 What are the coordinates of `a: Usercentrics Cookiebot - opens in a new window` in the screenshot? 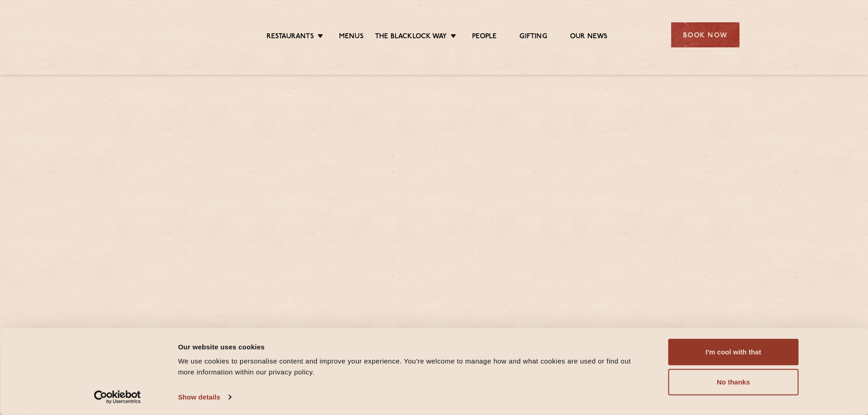 It's located at (117, 397).